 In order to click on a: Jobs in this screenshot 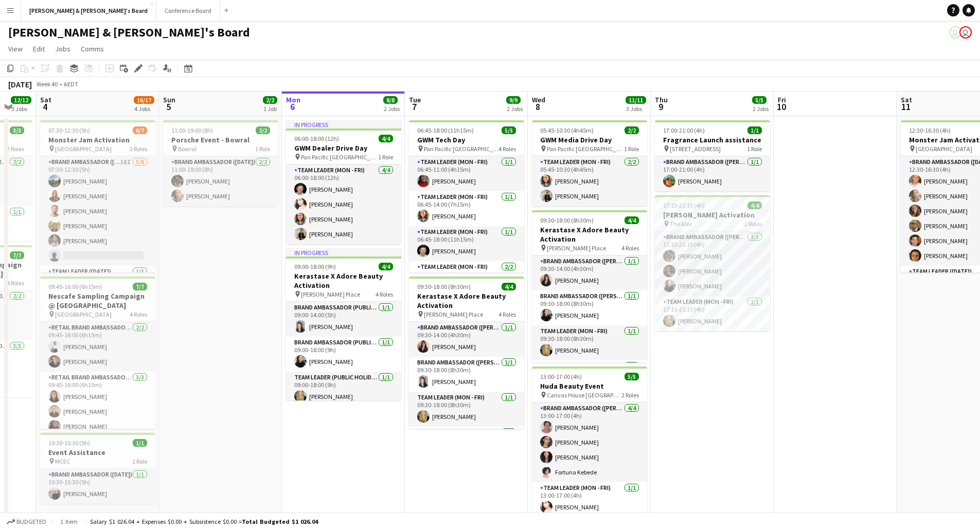, I will do `click(63, 49)`.